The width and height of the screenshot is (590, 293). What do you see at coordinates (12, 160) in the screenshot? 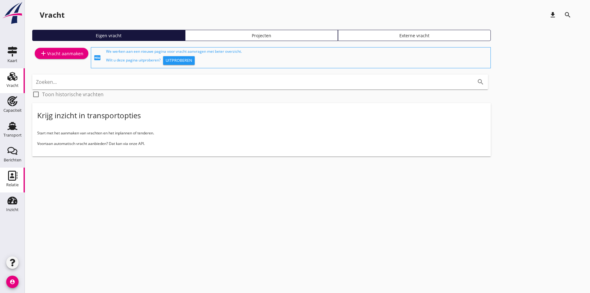
I see `div: Berichten` at bounding box center [12, 160].